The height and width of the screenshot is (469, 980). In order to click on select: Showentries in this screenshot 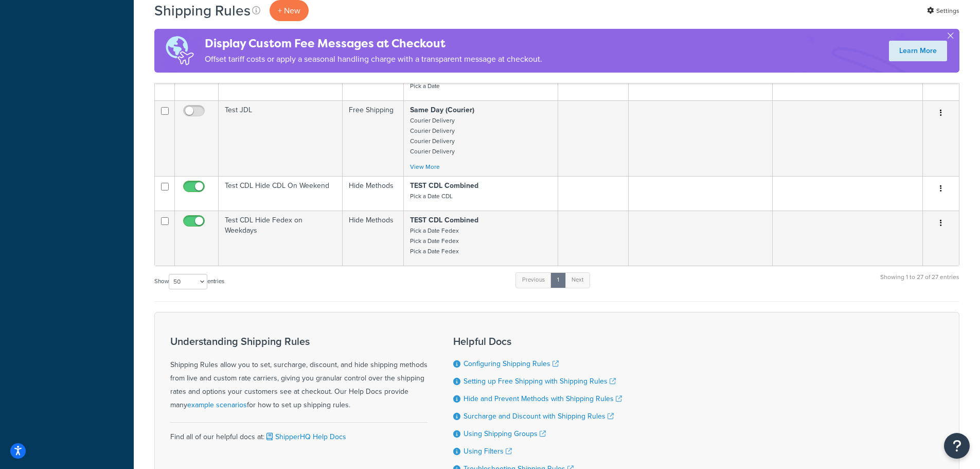, I will do `click(187, 282)`.